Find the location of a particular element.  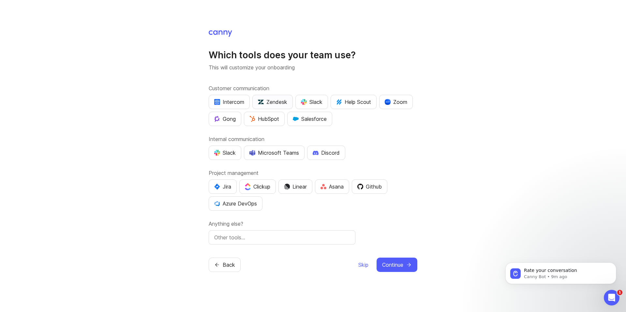

button: Zendesk is located at coordinates (273, 102).